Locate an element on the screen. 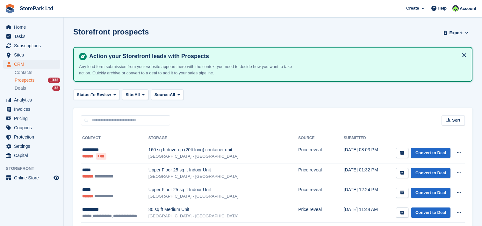 The image size is (482, 226). p: Any lead form submission from your website appears here with the context you need to decide how y... is located at coordinates (191, 69).